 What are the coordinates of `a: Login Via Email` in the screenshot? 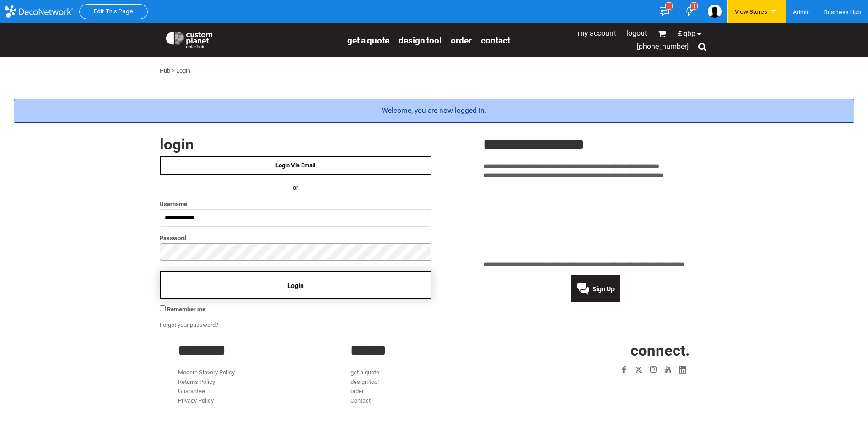 It's located at (296, 165).